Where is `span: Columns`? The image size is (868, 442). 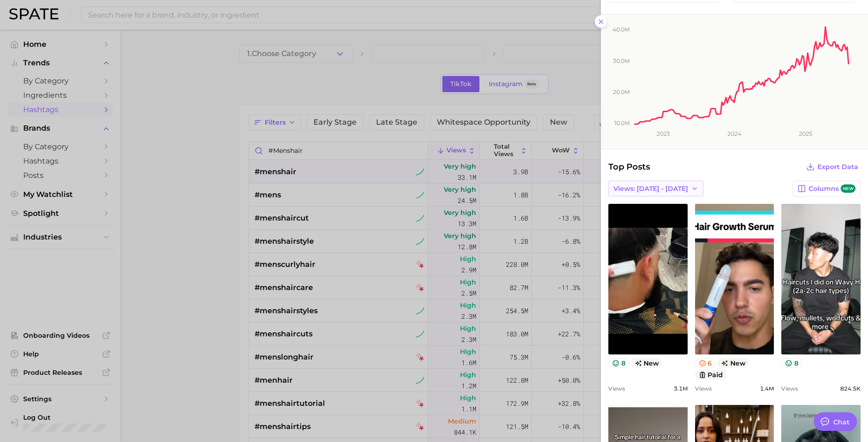 span: Columns is located at coordinates (832, 189).